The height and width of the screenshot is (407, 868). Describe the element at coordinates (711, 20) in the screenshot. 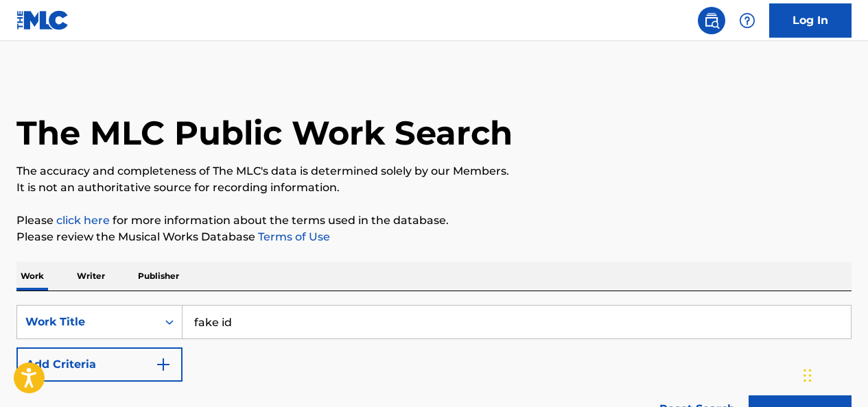

I see `a: Public Search` at that location.